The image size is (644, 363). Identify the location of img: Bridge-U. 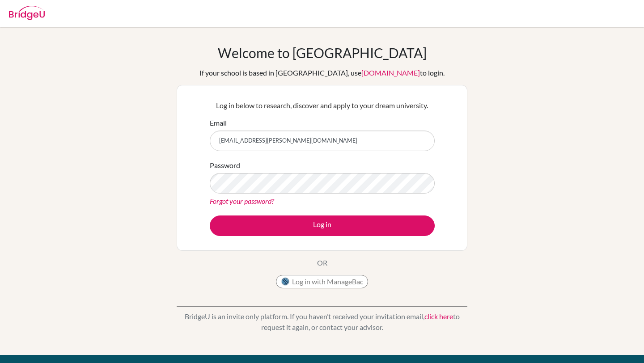
(27, 13).